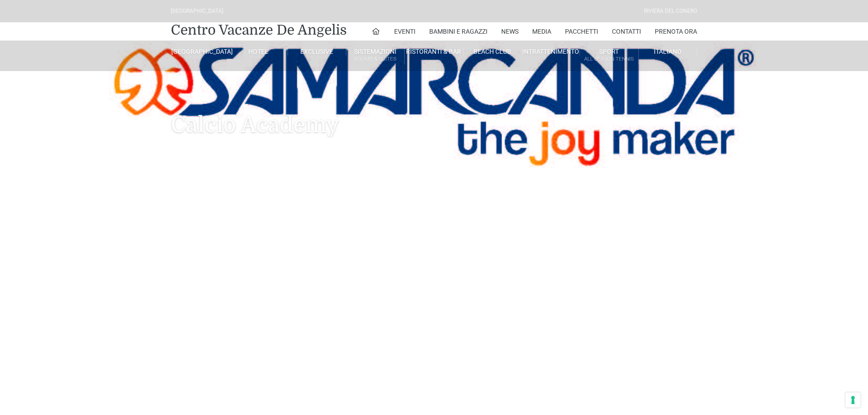 The image size is (868, 415). What do you see at coordinates (542, 31) in the screenshot?
I see `a: Media` at bounding box center [542, 31].